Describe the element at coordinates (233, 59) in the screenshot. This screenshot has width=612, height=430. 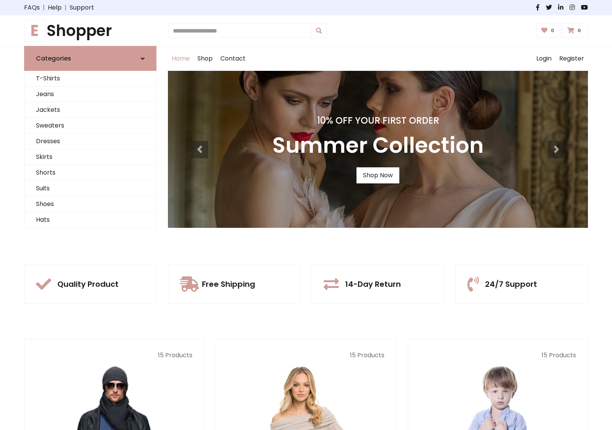
I see `a: Contact` at that location.